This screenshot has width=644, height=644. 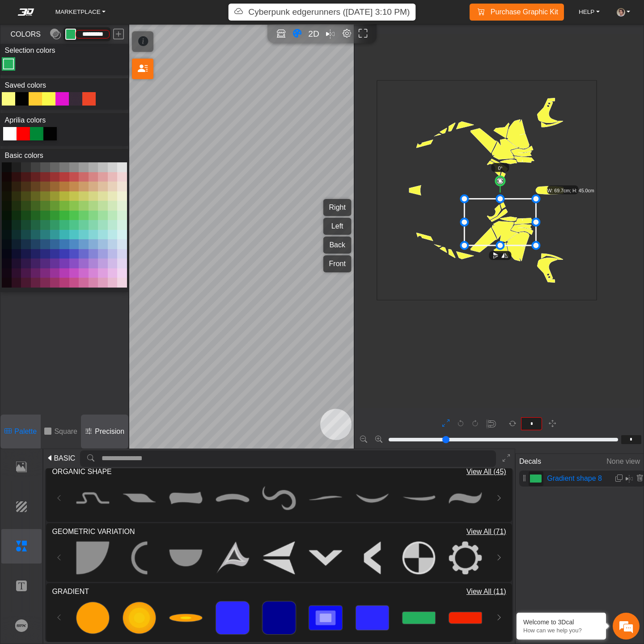 I want to click on button: Pan, so click(x=551, y=423).